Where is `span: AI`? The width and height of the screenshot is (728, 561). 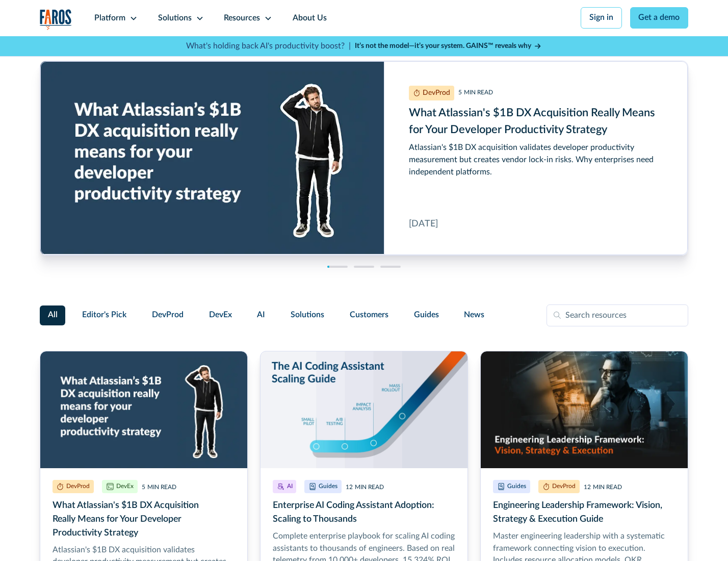
span: AI is located at coordinates (261, 315).